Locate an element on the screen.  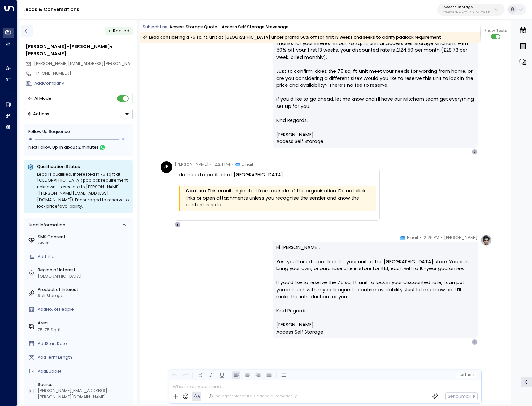
div: AddBudget is located at coordinates (84, 371).